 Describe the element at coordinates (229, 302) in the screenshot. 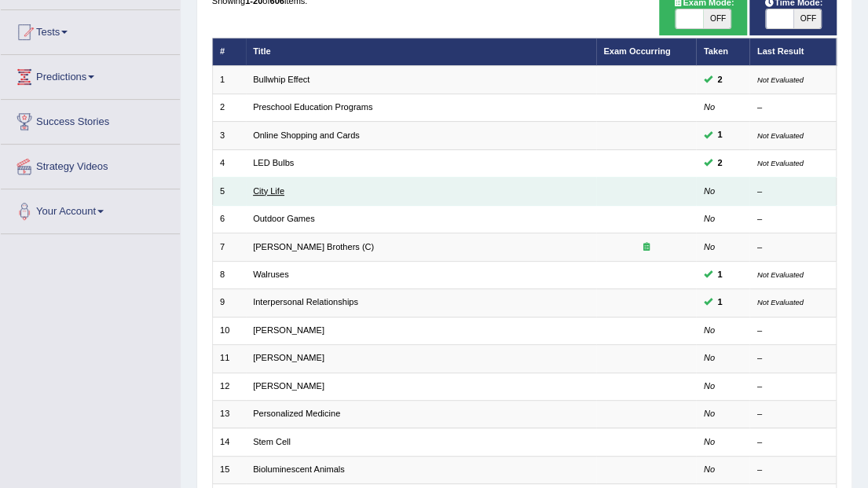

I see `td: 9` at that location.